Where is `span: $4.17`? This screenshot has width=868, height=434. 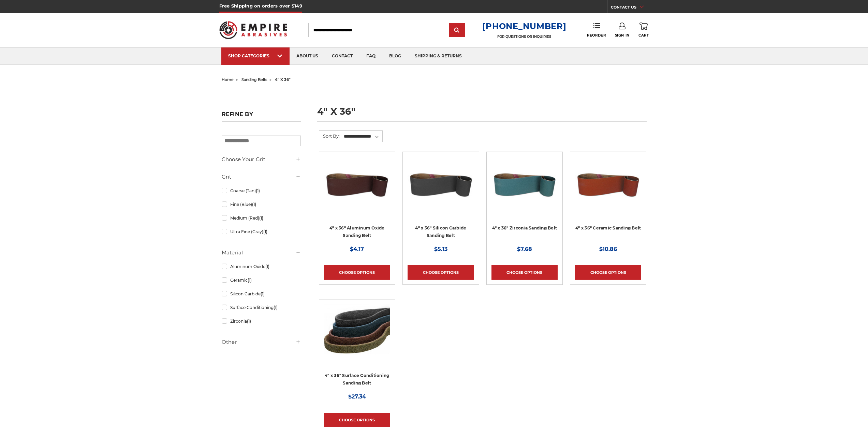
span: $4.17 is located at coordinates (357, 249).